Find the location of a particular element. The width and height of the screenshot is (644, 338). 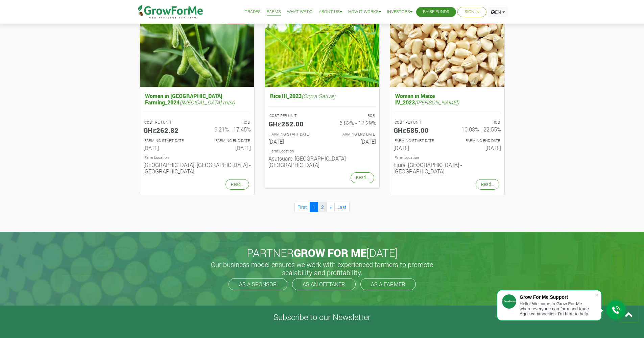

a: What We Do is located at coordinates (300, 12).